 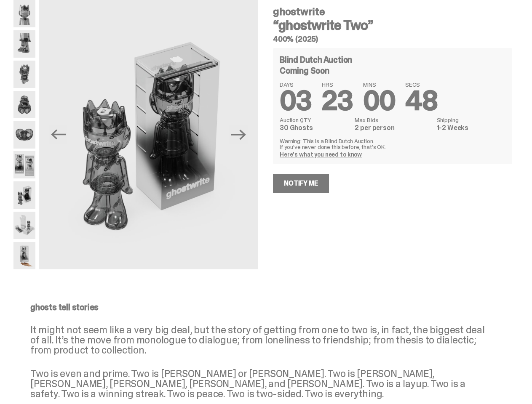 I want to click on img: ghostwrite_Two_Media_14.png, so click(x=25, y=256).